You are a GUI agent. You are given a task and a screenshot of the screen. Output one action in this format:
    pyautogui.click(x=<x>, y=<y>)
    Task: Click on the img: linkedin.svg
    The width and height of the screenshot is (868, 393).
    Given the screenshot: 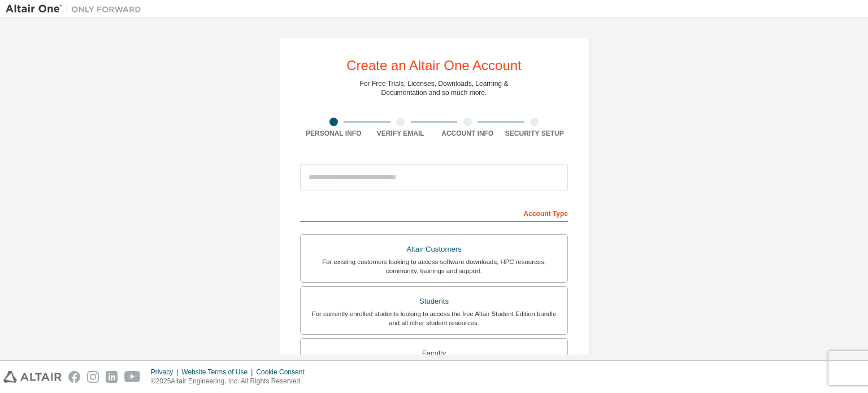 What is the action you would take?
    pyautogui.click(x=112, y=376)
    